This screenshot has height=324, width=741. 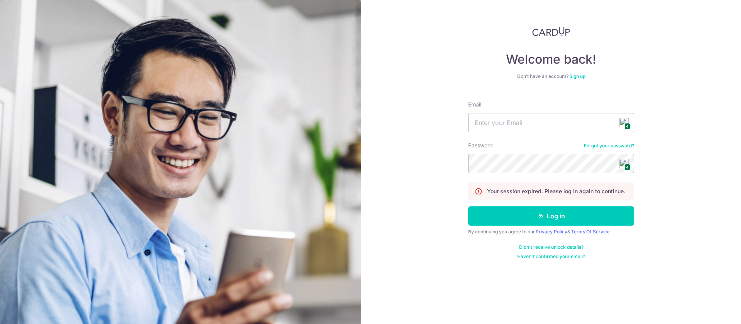 I want to click on div: Don’t have an account?, so click(x=551, y=76).